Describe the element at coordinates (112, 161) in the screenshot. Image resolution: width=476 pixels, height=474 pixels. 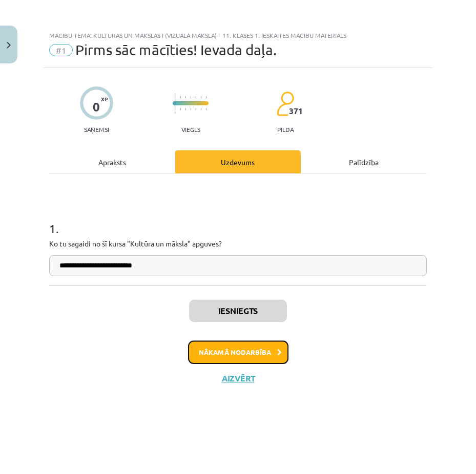
I see `div: Apraksts` at that location.